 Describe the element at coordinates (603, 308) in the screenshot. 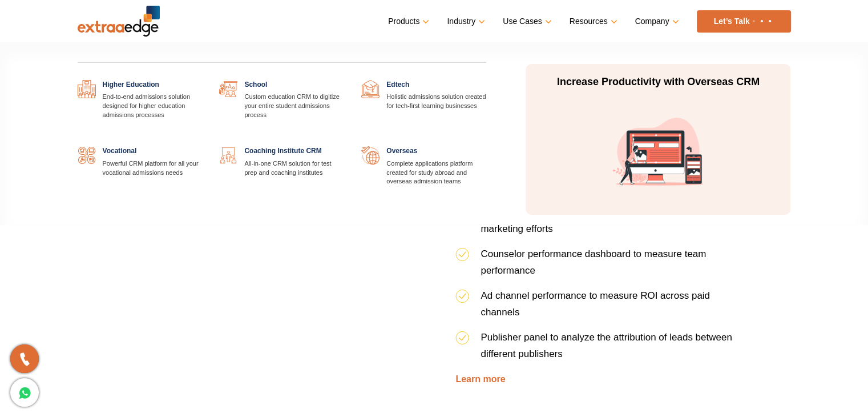

I see `li: Ad channel performance to measure ROI across paid channels` at that location.